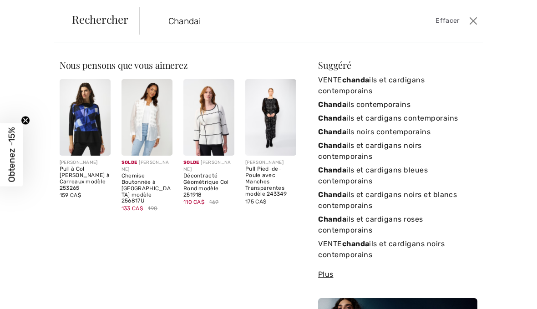 Image resolution: width=537 pixels, height=309 pixels. What do you see at coordinates (132, 208) in the screenshot?
I see `span: 133 CA$` at bounding box center [132, 208].